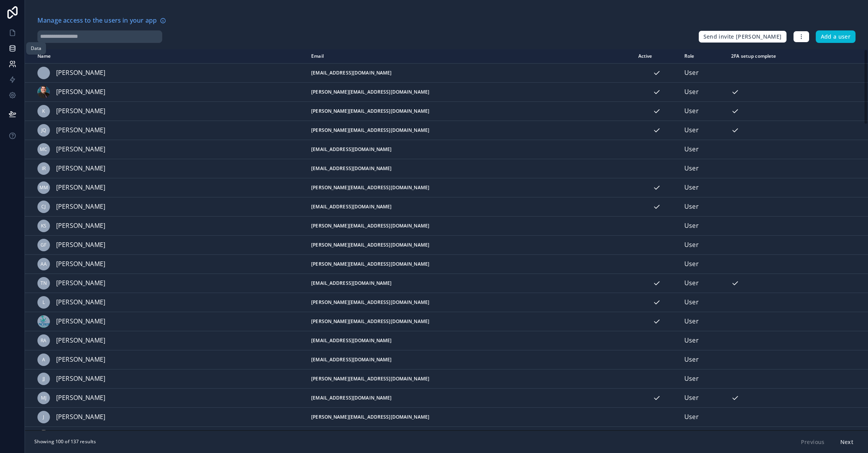 The height and width of the screenshot is (453, 868). Describe the element at coordinates (36, 49) in the screenshot. I see `div: Data` at that location.